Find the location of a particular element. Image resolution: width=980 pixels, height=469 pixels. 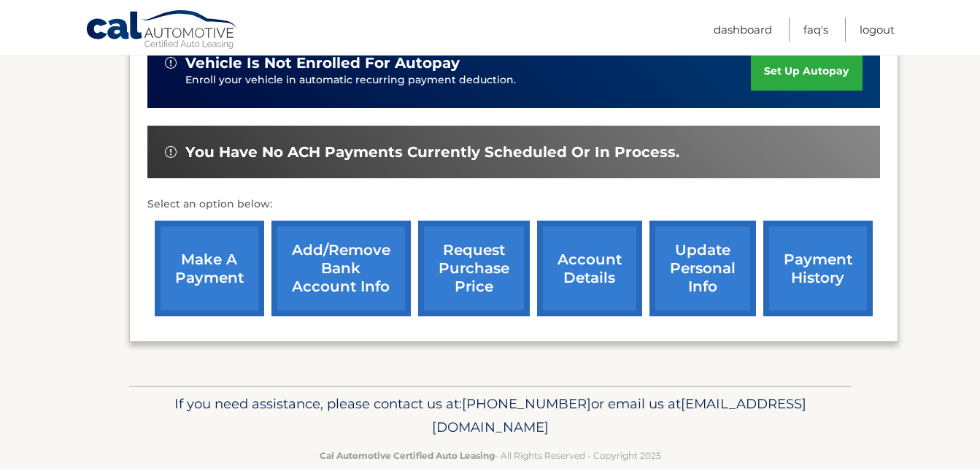

strong: Cal Automotive Certified Auto Leasing is located at coordinates (407, 455).